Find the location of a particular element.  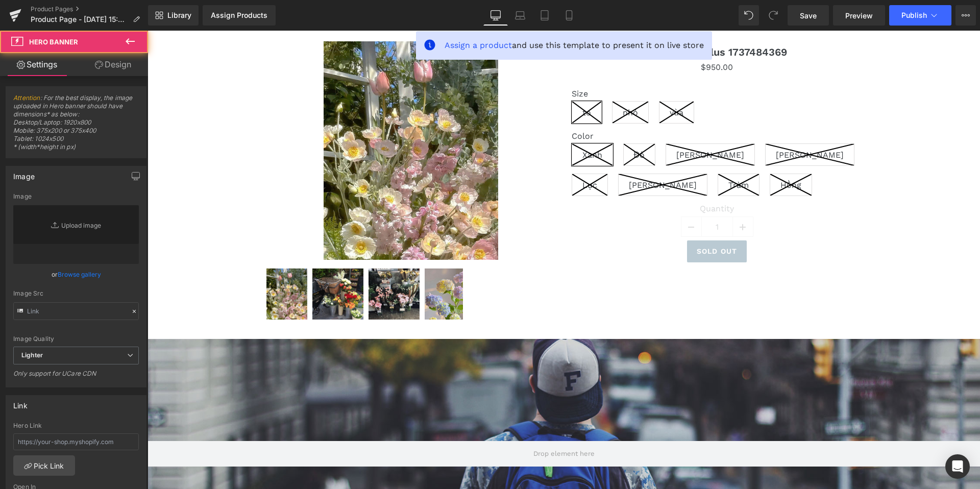

a: Browse gallery is located at coordinates (79, 274).